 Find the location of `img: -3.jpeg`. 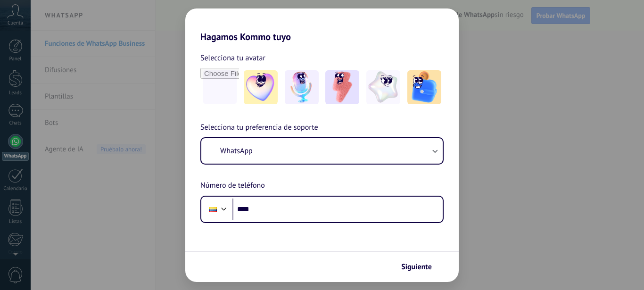

img: -3.jpeg is located at coordinates (343, 87).